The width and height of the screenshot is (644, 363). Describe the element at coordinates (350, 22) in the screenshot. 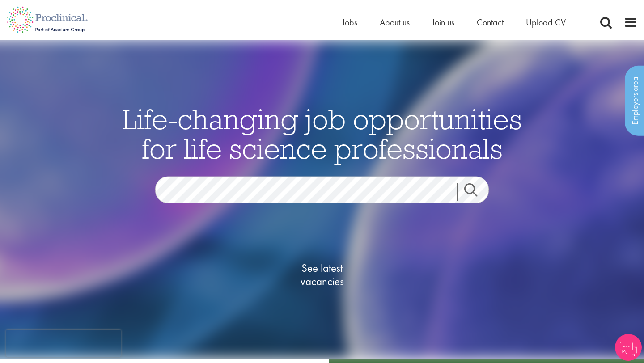

I see `span: Jobs` at that location.